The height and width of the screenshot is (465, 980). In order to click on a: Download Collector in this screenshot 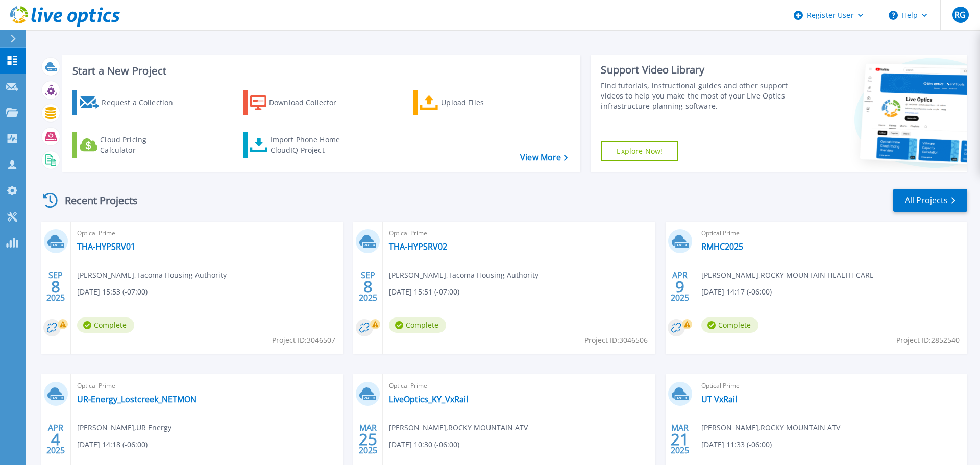, I will do `click(300, 102)`.